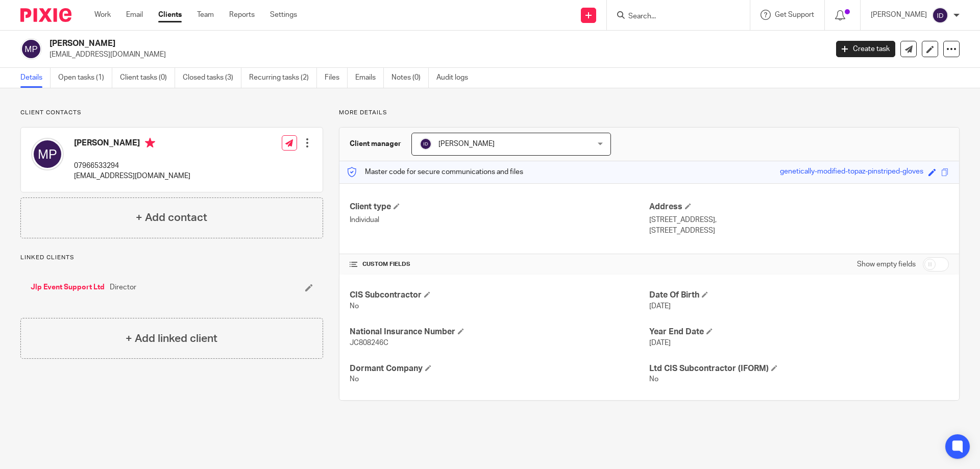  I want to click on h4: Client type, so click(499, 207).